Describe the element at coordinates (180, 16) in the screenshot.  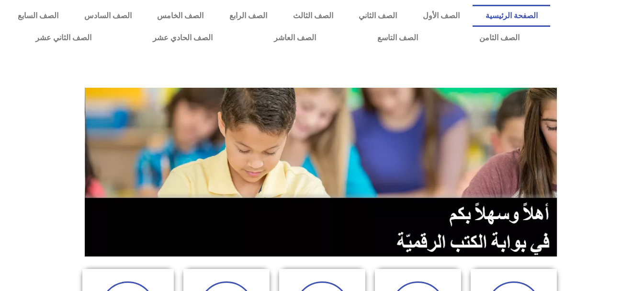
I see `a: الصف الخامس` at that location.